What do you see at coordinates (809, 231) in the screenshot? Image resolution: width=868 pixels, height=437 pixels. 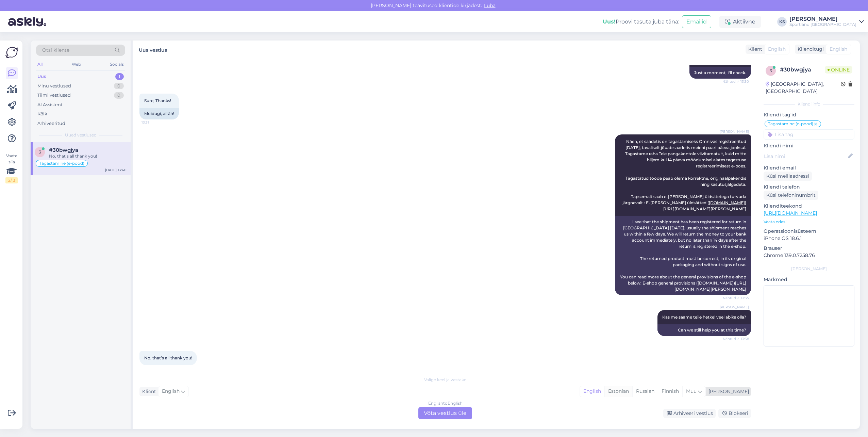 I see `p: Operatsioonisüsteem` at bounding box center [809, 231].